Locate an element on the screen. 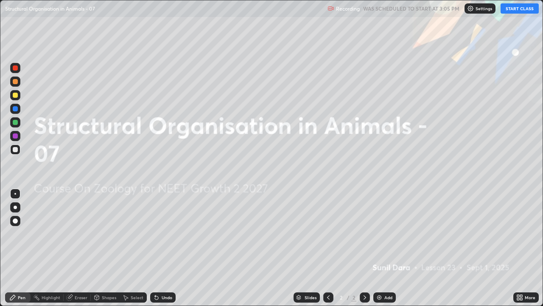 The height and width of the screenshot is (306, 543). img: add-slide-button is located at coordinates (380, 297).